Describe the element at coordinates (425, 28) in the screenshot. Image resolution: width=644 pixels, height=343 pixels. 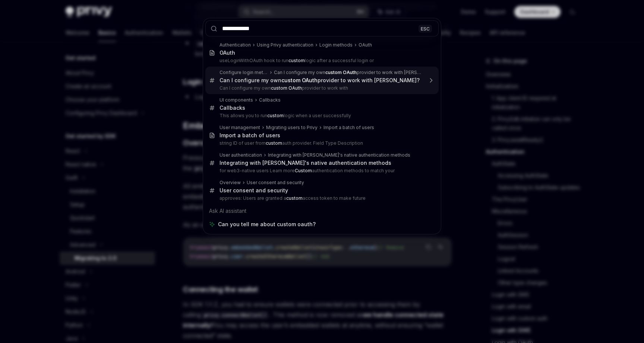
I see `div: ESC` at that location.